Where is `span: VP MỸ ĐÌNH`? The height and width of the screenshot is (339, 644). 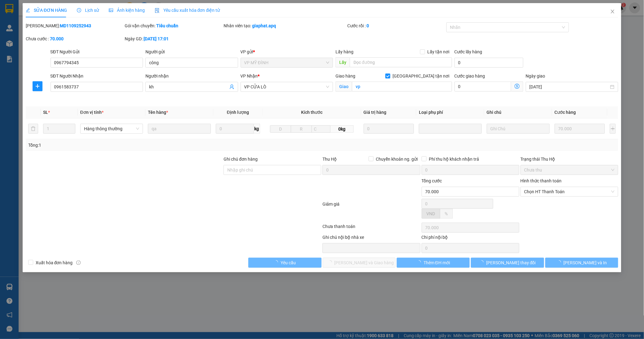
span: VP MỸ ĐÌNH is located at coordinates (287, 62).